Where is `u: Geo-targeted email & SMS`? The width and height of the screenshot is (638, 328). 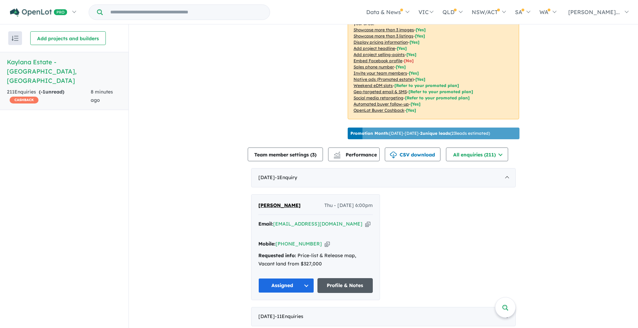 u: Geo-targeted email & SMS is located at coordinates (380, 91).